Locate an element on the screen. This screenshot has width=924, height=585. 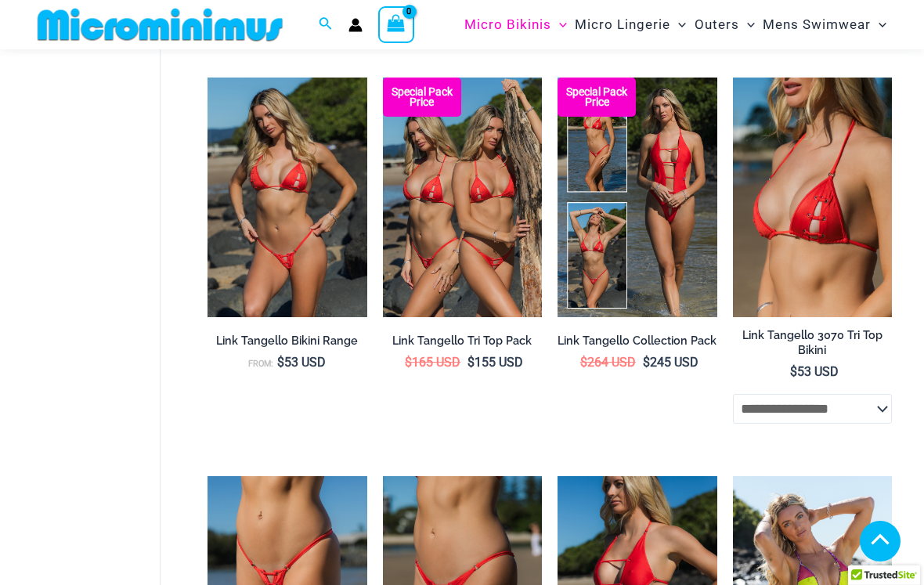
a: Link Tangello 3070 Tri Top 4580 Micro 01Link Tangello 8650 One Piece Monokini 12Link Tangello 865... is located at coordinates (288, 197).